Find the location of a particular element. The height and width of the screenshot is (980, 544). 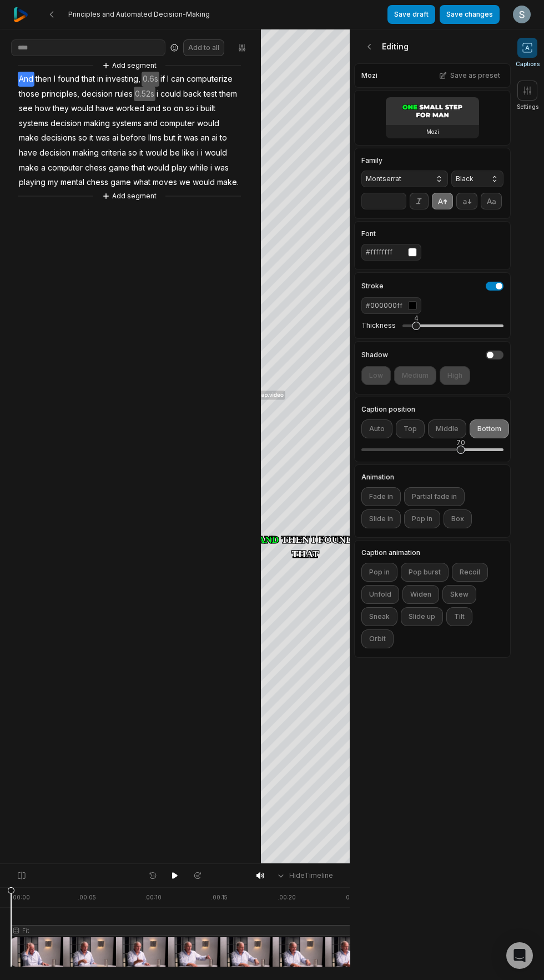

span: And is located at coordinates (26, 79).